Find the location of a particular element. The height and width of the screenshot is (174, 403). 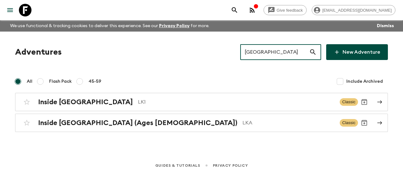

button: Dismiss is located at coordinates (386, 26).